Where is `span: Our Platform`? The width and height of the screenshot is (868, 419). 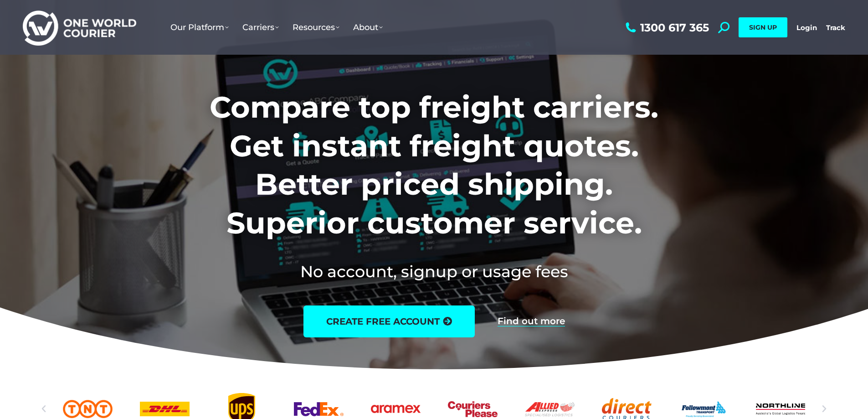 span: Our Platform is located at coordinates (200, 27).